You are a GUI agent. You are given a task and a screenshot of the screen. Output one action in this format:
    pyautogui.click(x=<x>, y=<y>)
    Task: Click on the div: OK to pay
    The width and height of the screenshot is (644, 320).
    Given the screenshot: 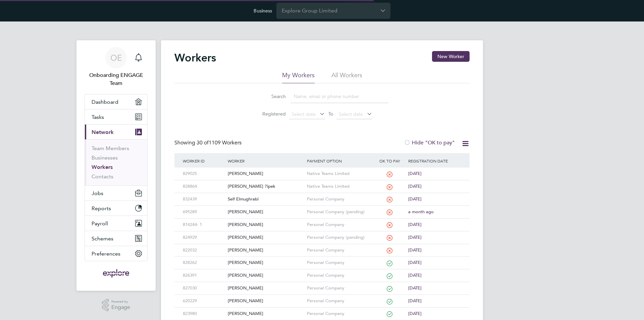 What is the action you would take?
    pyautogui.click(x=389, y=161)
    